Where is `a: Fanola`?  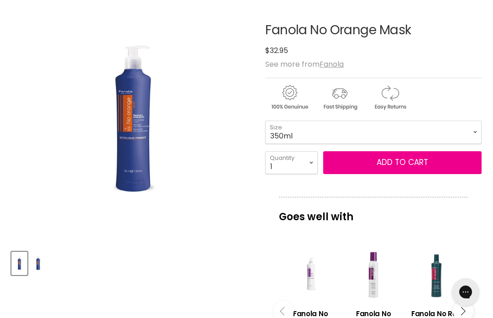 a: Fanola is located at coordinates (332, 64).